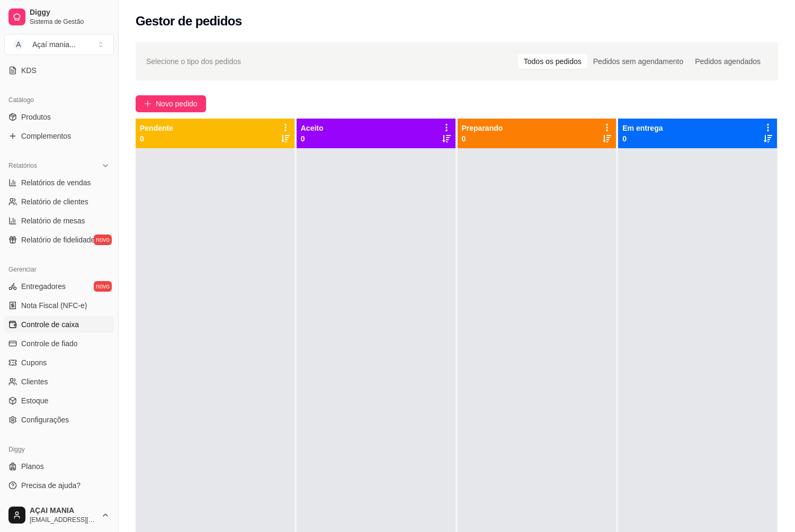 The image size is (795, 532). Describe the element at coordinates (59, 344) in the screenshot. I see `a: Controle de fiado` at that location.